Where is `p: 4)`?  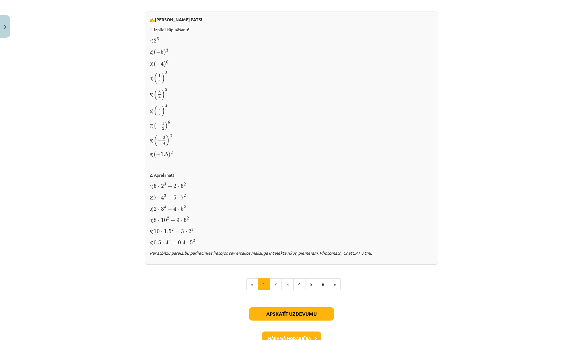
p: 4) is located at coordinates (292, 220).